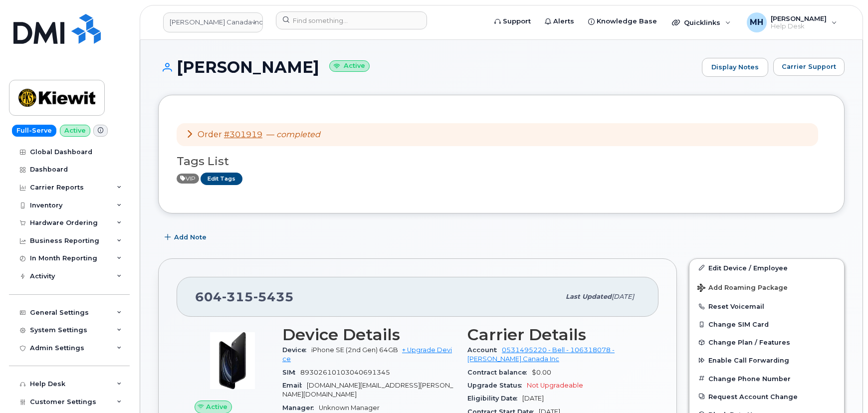  What do you see at coordinates (495, 398) in the screenshot?
I see `span: Eligibility Date` at bounding box center [495, 398].